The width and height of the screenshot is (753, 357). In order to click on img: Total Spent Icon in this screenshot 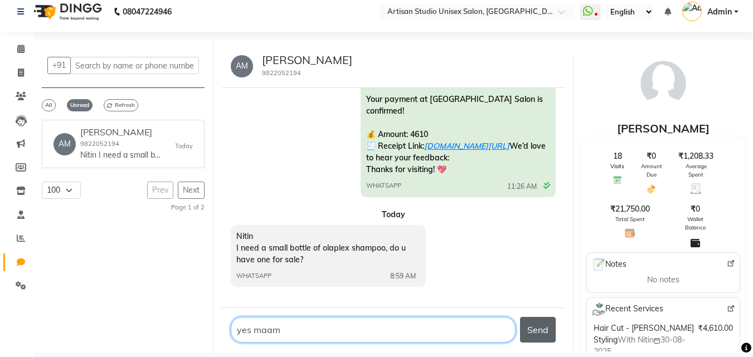, I will do `click(630, 233)`.